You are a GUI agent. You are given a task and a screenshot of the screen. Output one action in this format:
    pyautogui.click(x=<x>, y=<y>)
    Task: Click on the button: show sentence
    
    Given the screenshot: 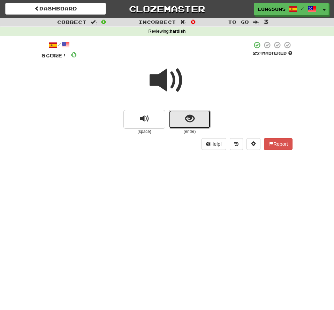 What is the action you would take?
    pyautogui.click(x=190, y=120)
    